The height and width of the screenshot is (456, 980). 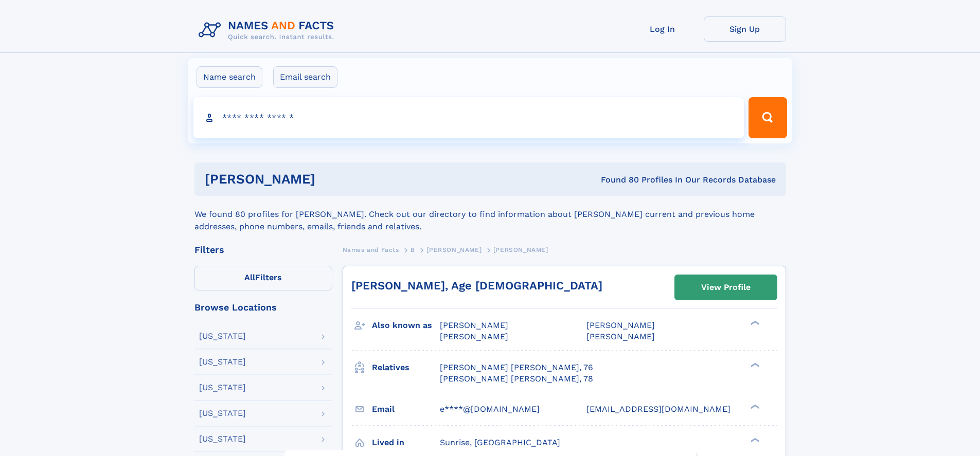 I want to click on div: Found 80 Profiles In Our Records Database, so click(x=617, y=180).